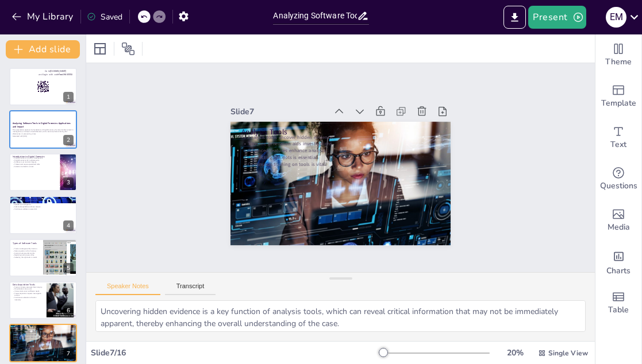  I want to click on div: E M, so click(617, 17).